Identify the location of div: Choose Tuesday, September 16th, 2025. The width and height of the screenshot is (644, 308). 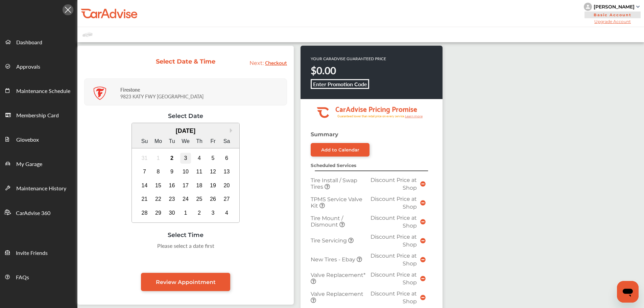
(172, 185).